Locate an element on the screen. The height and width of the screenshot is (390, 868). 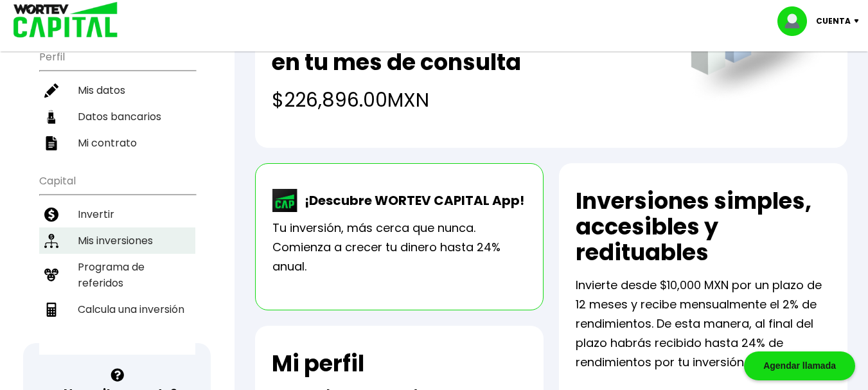
li: Calcula una inversión is located at coordinates (117, 310).